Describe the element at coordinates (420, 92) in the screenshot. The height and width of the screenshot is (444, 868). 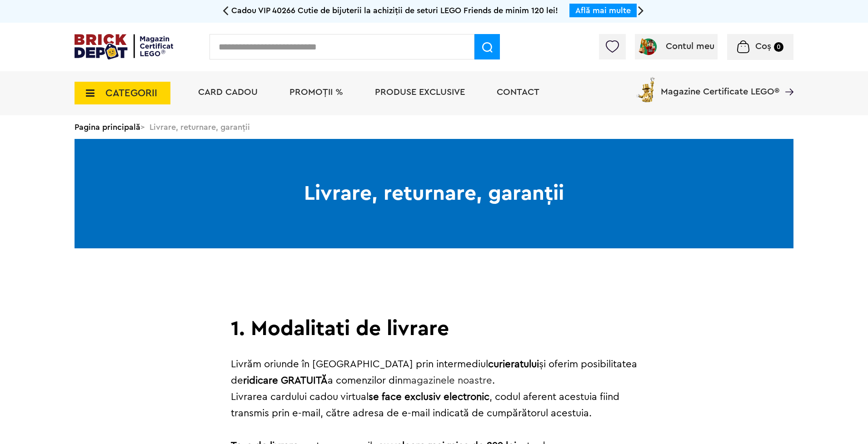
I see `span: Produse exclusive` at that location.